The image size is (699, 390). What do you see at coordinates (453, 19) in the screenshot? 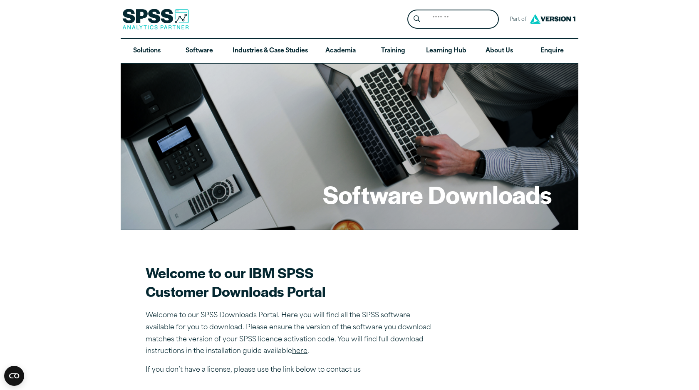
I see `form: Site Header Search Form` at bounding box center [453, 19].